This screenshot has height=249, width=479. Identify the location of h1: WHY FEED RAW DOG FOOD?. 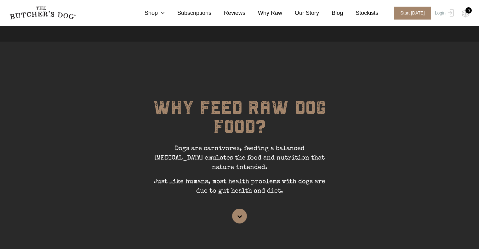
(240, 121).